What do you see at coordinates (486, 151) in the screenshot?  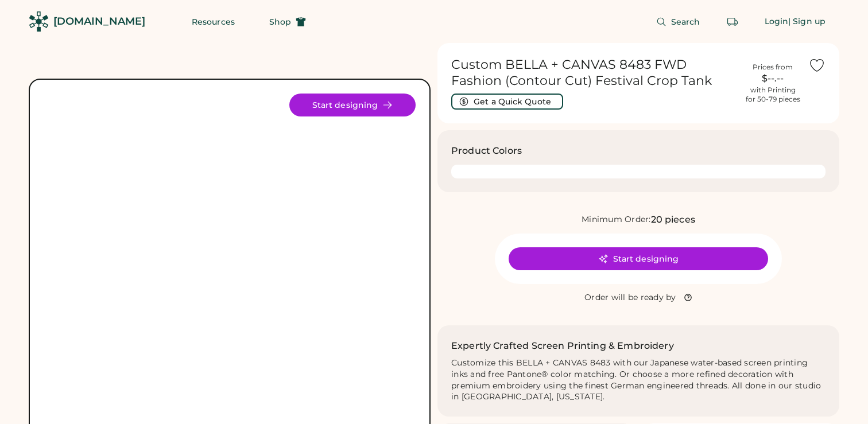 I see `h3: Product Colors` at bounding box center [486, 151].